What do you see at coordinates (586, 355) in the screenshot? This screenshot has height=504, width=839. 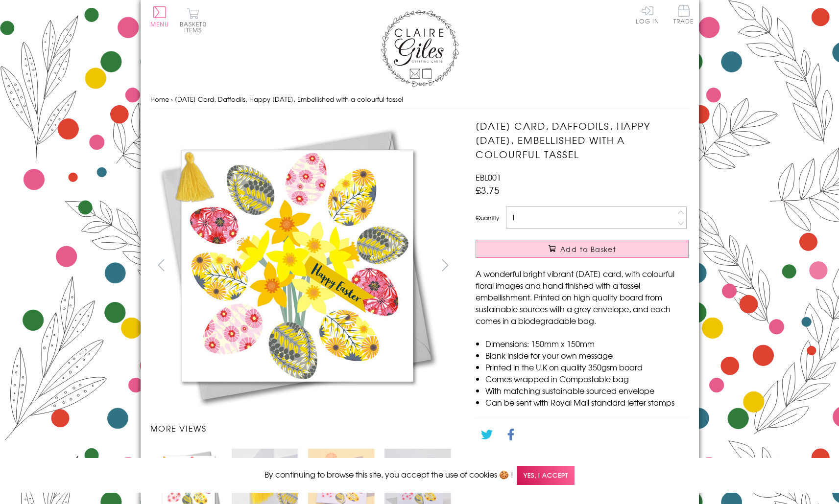 I see `li: Blank inside for your own message` at bounding box center [586, 355].